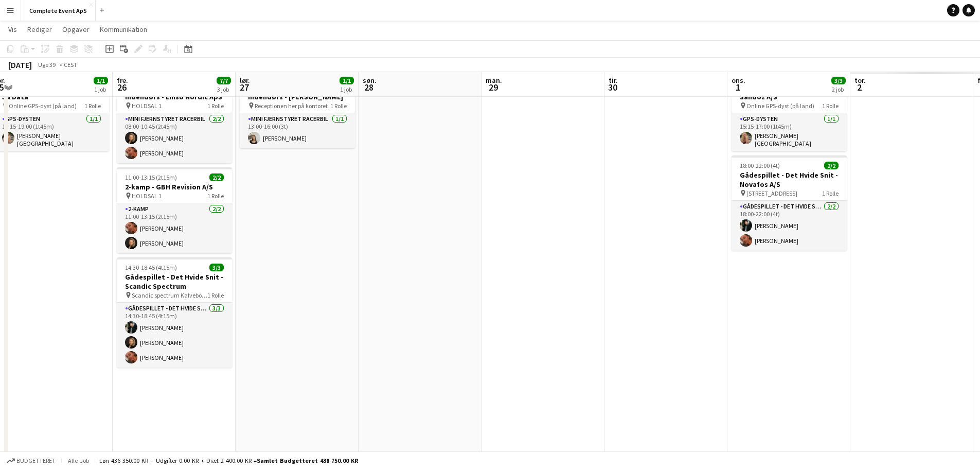 The image size is (980, 469). Describe the element at coordinates (13, 29) in the screenshot. I see `a: Vis` at that location.